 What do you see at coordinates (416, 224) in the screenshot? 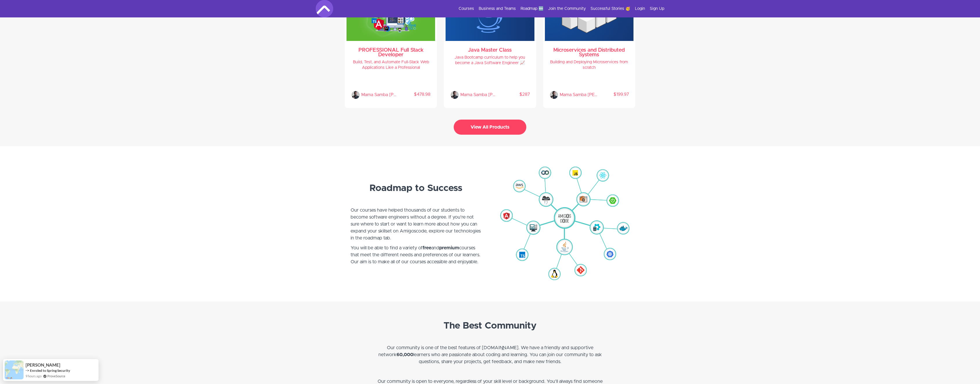
I see `p: Our courses have helped thousands of our students to become software engineers without a degree. ...` at bounding box center [416, 224].